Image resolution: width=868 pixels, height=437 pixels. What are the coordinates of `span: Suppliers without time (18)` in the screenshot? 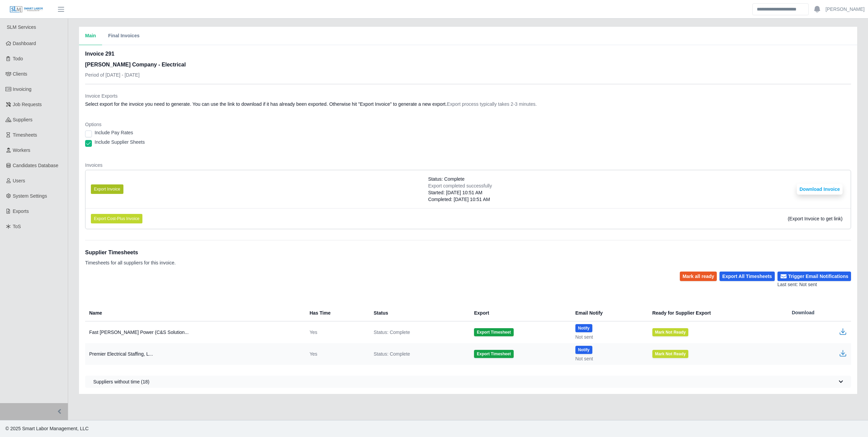 It's located at (121, 382).